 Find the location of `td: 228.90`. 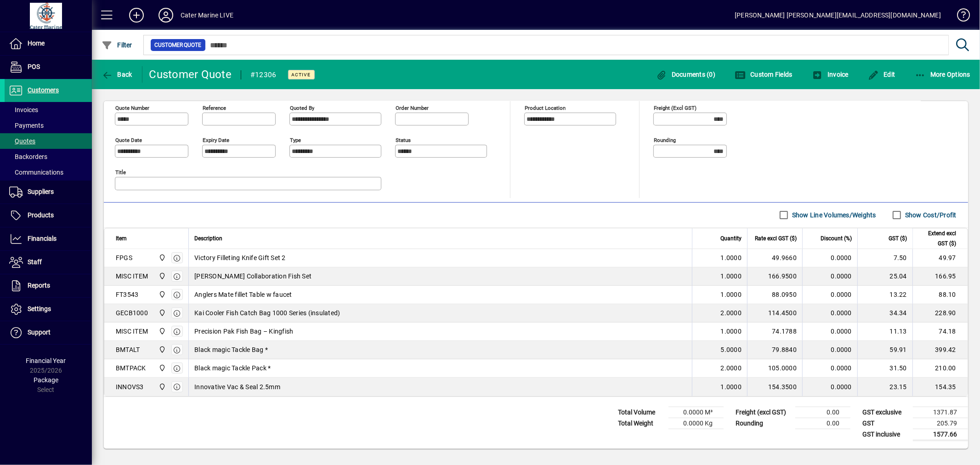

td: 228.90 is located at coordinates (940, 313).